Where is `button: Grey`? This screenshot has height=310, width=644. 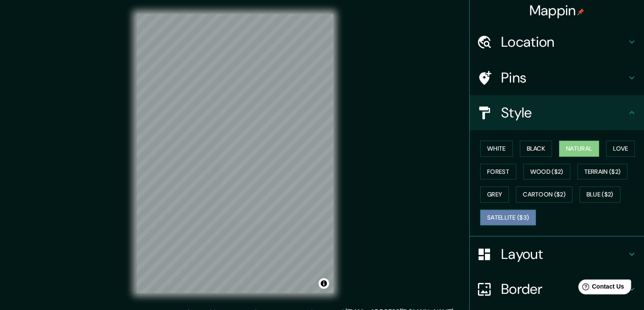
button: Grey is located at coordinates (494, 194).